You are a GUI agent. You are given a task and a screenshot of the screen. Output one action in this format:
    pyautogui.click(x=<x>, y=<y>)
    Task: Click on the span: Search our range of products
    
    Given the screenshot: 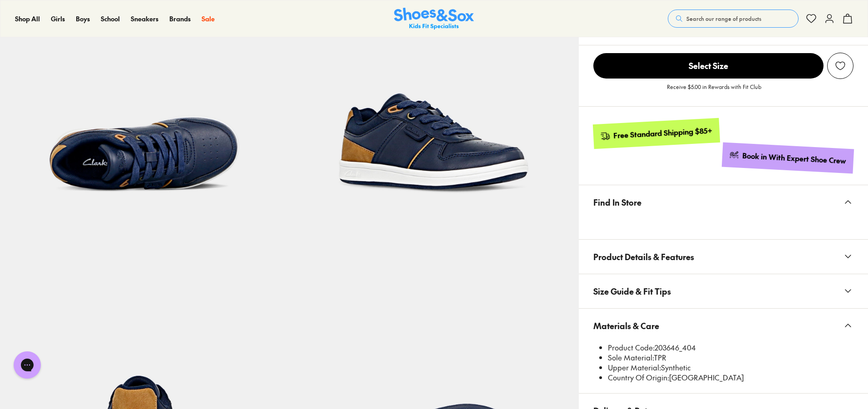 What is the action you would take?
    pyautogui.click(x=723, y=18)
    